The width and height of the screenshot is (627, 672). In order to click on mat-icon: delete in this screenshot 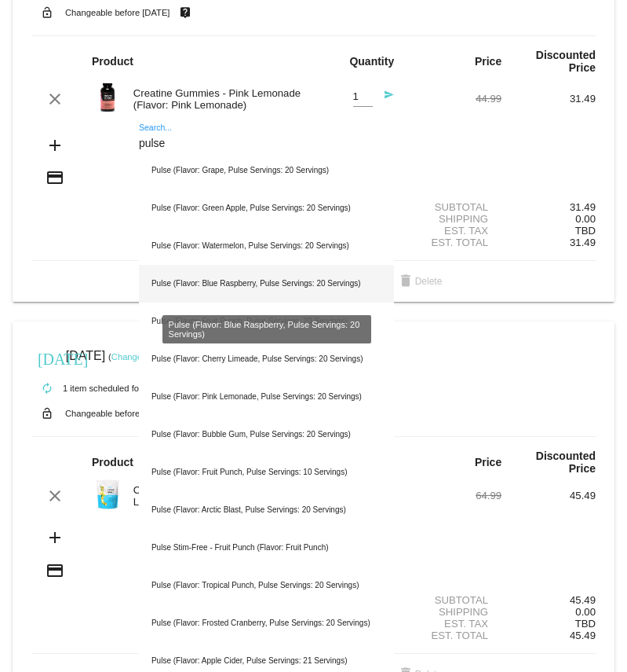, I will do `click(406, 282)`.